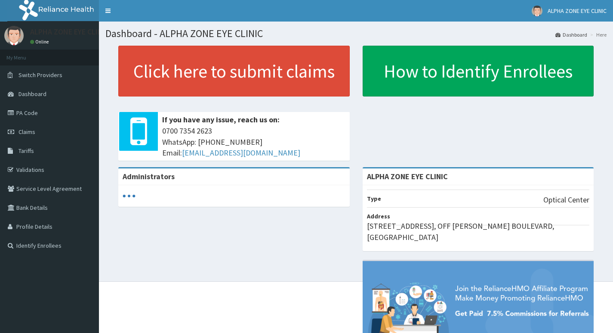 The height and width of the screenshot is (333, 613). I want to click on b: Type, so click(374, 198).